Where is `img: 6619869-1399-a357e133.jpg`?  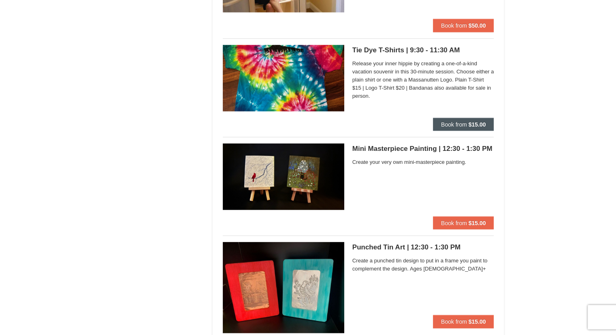 img: 6619869-1399-a357e133.jpg is located at coordinates (284, 287).